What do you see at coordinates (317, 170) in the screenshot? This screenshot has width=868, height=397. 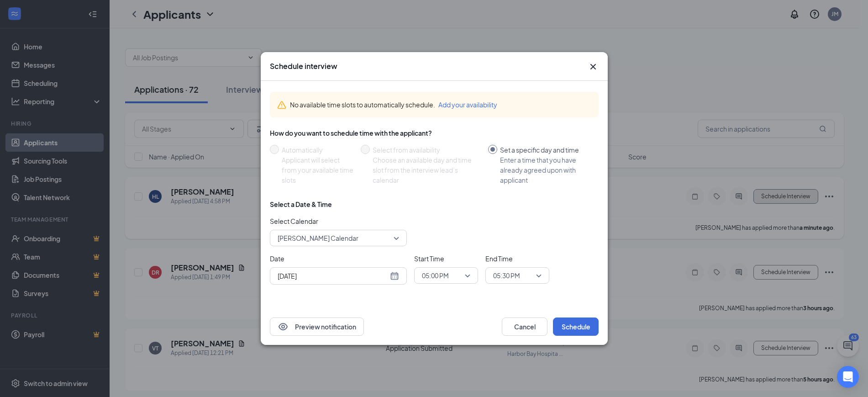 I see `div: Applicant will select from your available time slots` at bounding box center [317, 170].